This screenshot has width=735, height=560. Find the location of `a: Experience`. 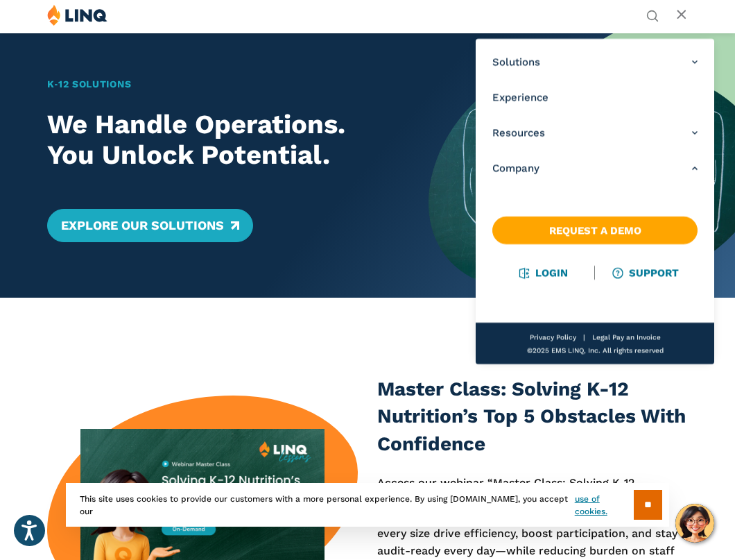

a: Experience is located at coordinates (595, 97).